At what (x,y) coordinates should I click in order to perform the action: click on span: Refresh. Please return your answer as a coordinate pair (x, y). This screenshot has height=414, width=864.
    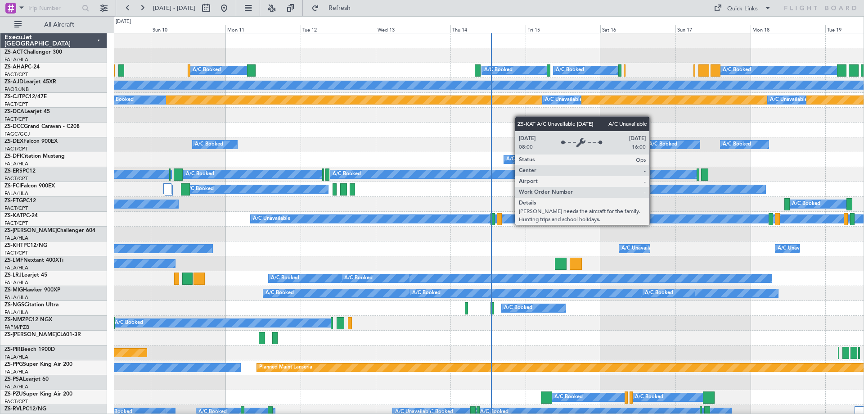
    Looking at the image, I should click on (340, 8).